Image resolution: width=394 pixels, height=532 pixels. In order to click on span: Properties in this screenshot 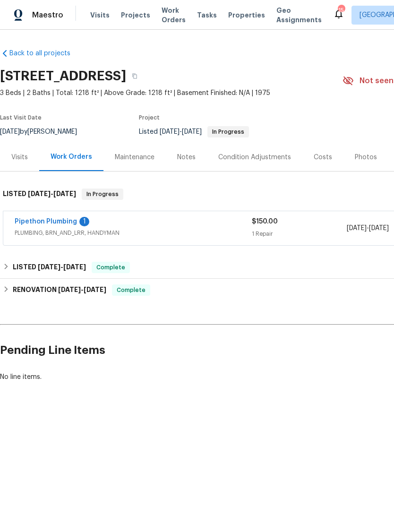, I will do `click(246, 15)`.